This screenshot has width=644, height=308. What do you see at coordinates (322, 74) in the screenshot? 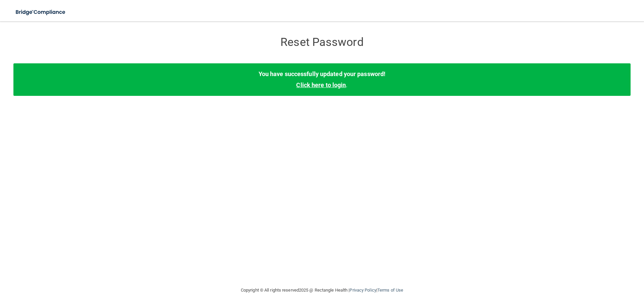
I see `b: You have successfully updated your password!` at bounding box center [322, 74].